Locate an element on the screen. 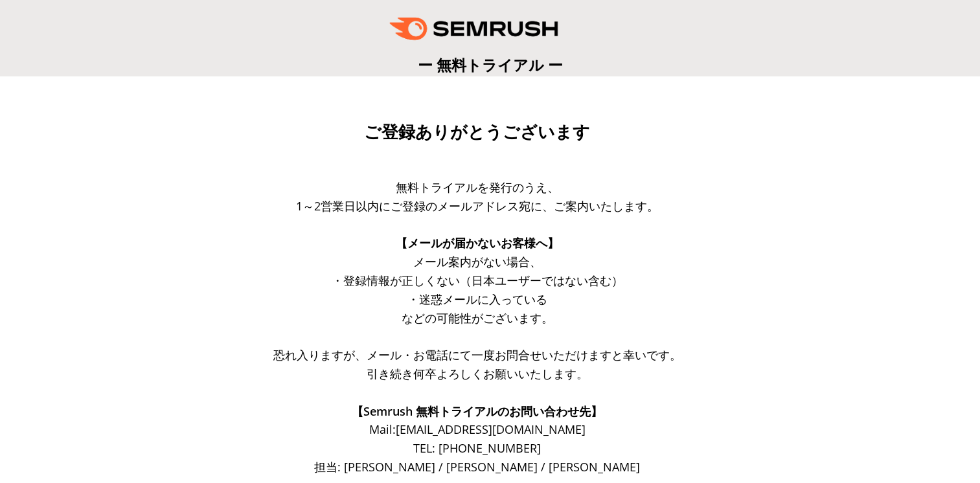  span: 引き続き何卒よろしくお願いいたします。 is located at coordinates (477, 374).